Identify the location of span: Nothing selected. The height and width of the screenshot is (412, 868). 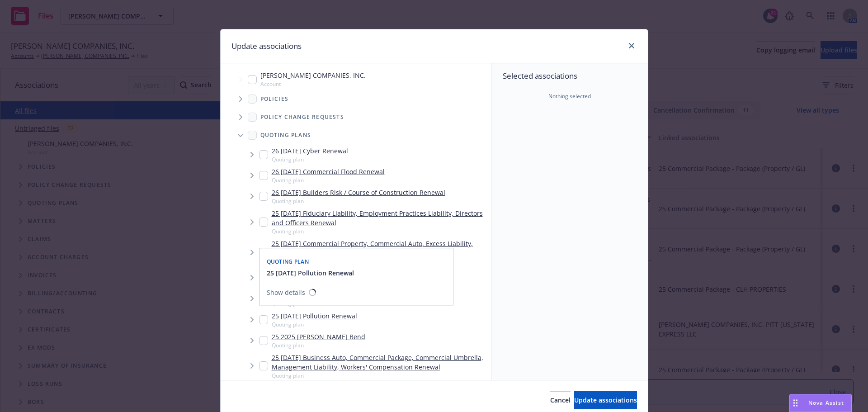
(570, 96).